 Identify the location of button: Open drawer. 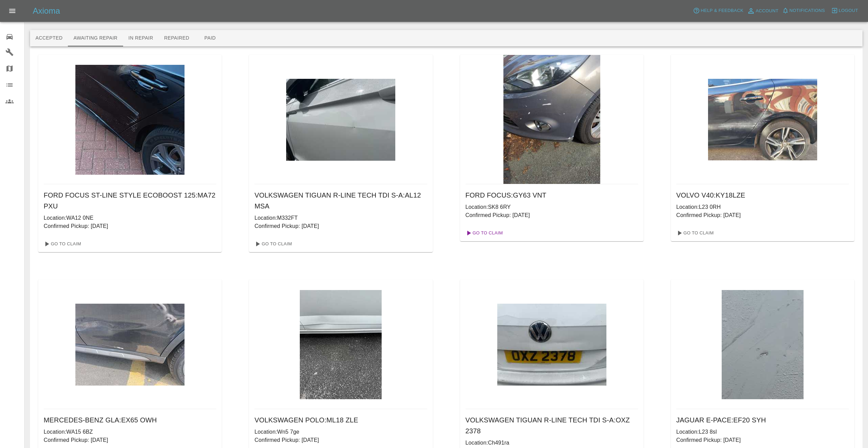
(12, 11).